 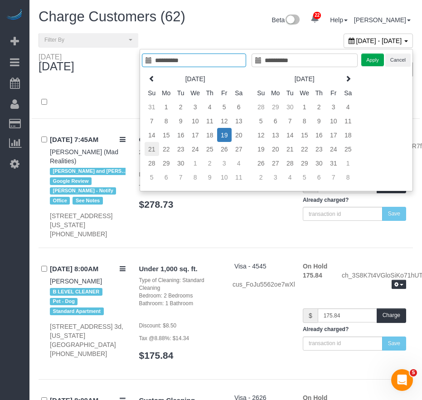 What do you see at coordinates (334, 121) in the screenshot?
I see `td: 10` at bounding box center [334, 121].